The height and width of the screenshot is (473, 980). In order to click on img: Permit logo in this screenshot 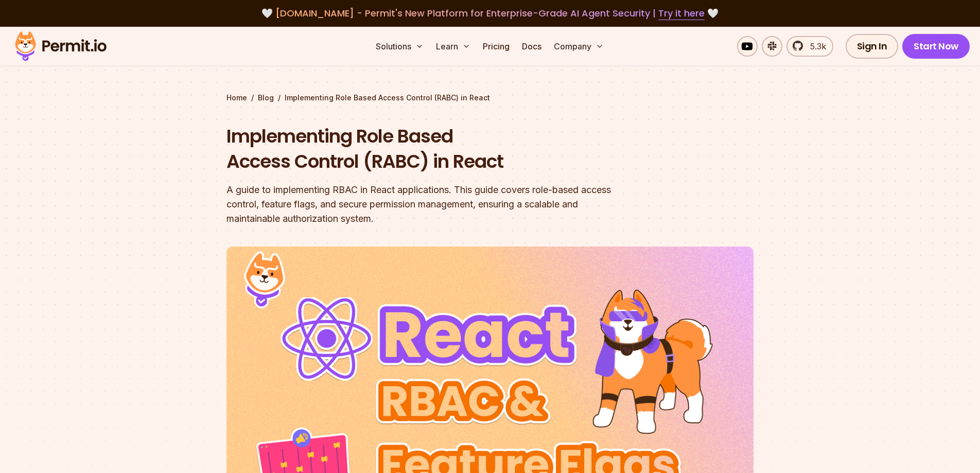, I will do `click(61, 47)`.